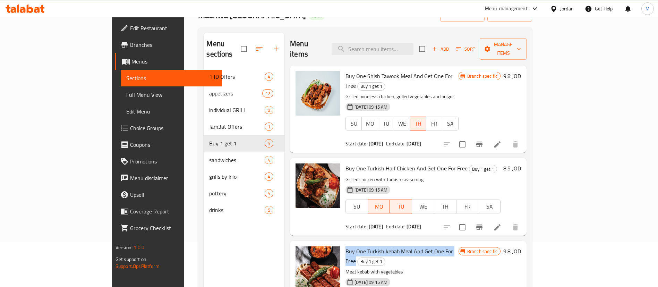 The image size is (658, 287). What do you see at coordinates (399, 256) in the screenshot?
I see `span: Buy One Turkish kebab Meal And Get One For Free` at bounding box center [399, 256].